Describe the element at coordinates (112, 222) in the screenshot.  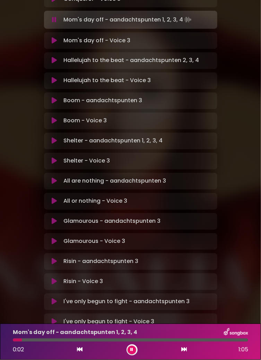
I see `p: Glamourous - aandachtspunten 3` at that location.